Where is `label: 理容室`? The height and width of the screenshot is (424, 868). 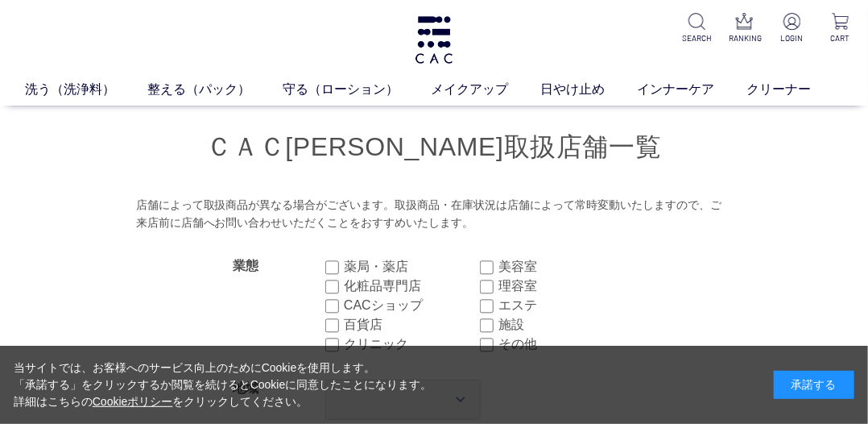
label: 理容室 is located at coordinates (566, 286).